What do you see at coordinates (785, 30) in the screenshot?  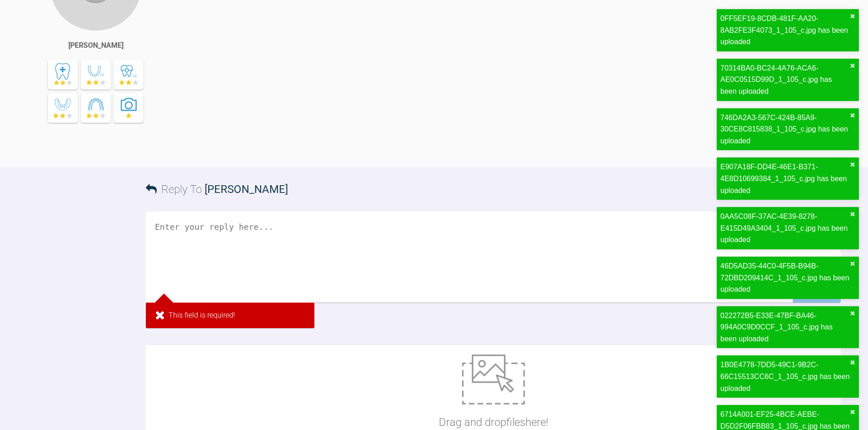 I see `div: 0FF5EF19-8CDB-481F-AA20-8AB2FE3F4073_1_105_c.jpg has been uploaded` at bounding box center [785, 30].